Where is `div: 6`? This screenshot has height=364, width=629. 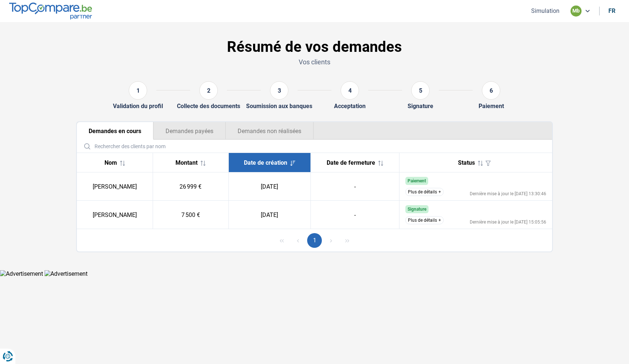
div: 6 is located at coordinates (491, 91).